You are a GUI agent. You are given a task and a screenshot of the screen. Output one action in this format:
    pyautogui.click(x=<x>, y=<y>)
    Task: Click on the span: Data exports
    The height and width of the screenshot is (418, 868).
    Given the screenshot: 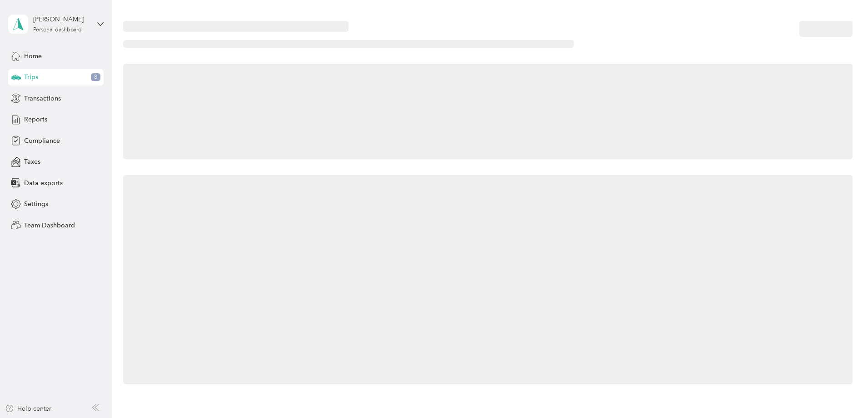 What is the action you would take?
    pyautogui.click(x=43, y=183)
    